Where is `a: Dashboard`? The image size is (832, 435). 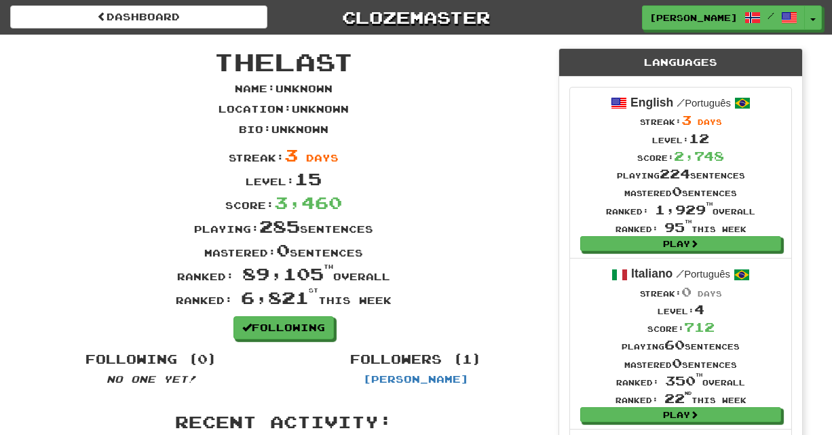
a: Dashboard is located at coordinates (138, 17).